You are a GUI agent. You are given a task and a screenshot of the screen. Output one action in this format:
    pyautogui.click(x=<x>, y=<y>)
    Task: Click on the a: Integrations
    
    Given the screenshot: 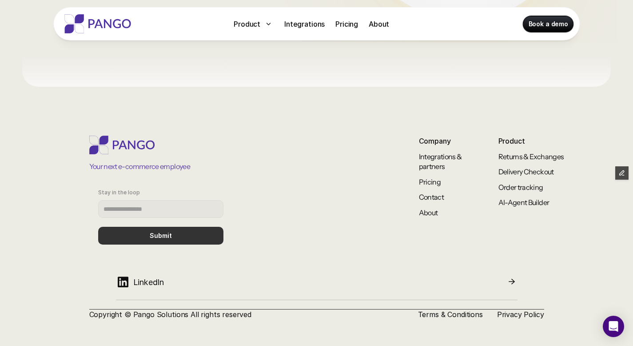 What is the action you would take?
    pyautogui.click(x=305, y=24)
    